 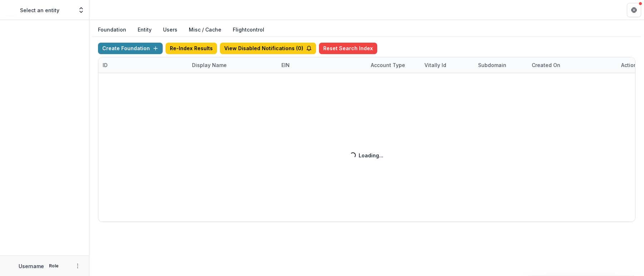 What do you see at coordinates (77, 266) in the screenshot?
I see `button: More` at bounding box center [77, 266].